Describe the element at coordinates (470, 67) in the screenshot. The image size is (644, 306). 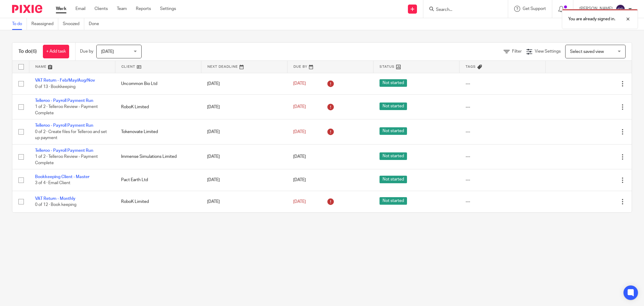
I see `span: Tags` at that location.